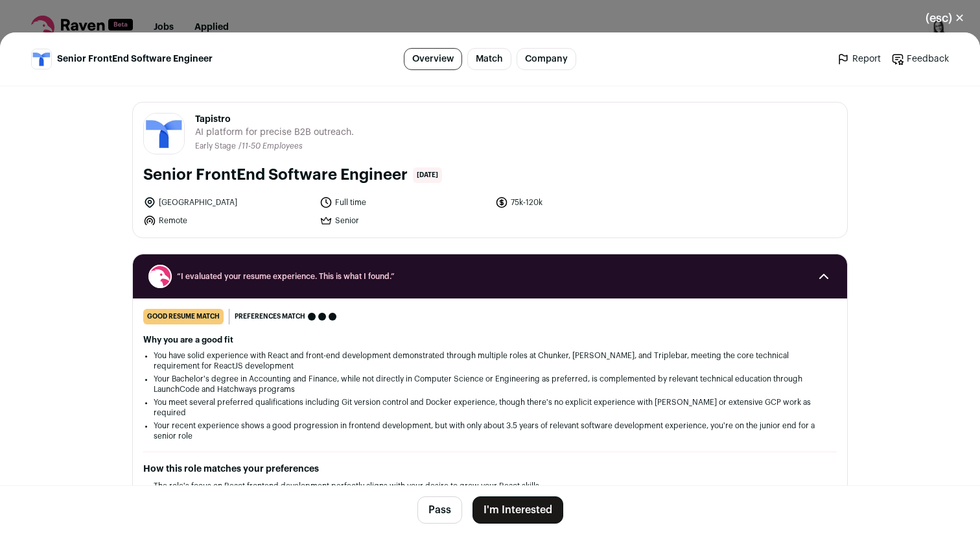 The height and width of the screenshot is (534, 980). What do you see at coordinates (270, 317) in the screenshot?
I see `span: Preferences match` at bounding box center [270, 317].